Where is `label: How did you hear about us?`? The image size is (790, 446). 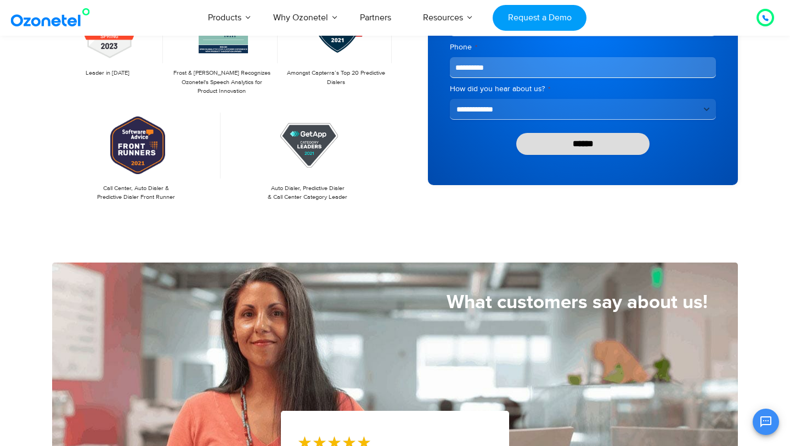
label: How did you hear about us? is located at coordinates (583, 89).